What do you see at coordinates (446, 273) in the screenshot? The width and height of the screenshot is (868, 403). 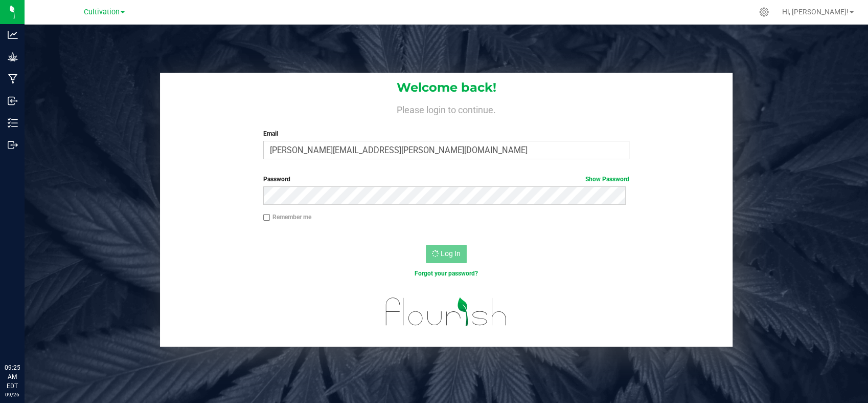 I see `a: Forgot your password?` at bounding box center [446, 273].